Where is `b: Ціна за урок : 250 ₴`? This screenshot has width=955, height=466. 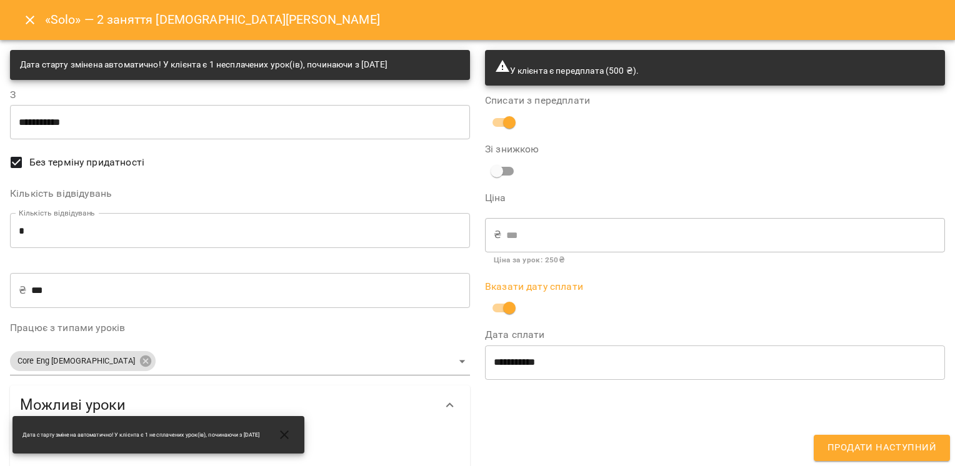
b: Ціна за урок : 250 ₴ is located at coordinates (529, 260).